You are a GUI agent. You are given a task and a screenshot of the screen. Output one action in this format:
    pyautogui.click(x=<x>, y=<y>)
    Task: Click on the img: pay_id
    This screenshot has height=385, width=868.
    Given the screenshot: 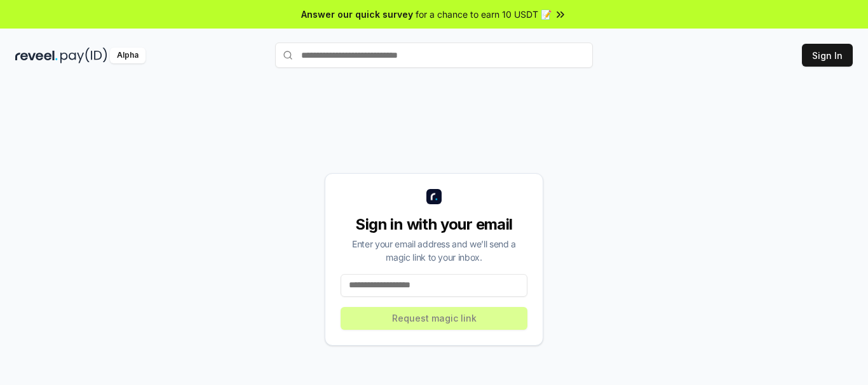 What is the action you would take?
    pyautogui.click(x=84, y=56)
    